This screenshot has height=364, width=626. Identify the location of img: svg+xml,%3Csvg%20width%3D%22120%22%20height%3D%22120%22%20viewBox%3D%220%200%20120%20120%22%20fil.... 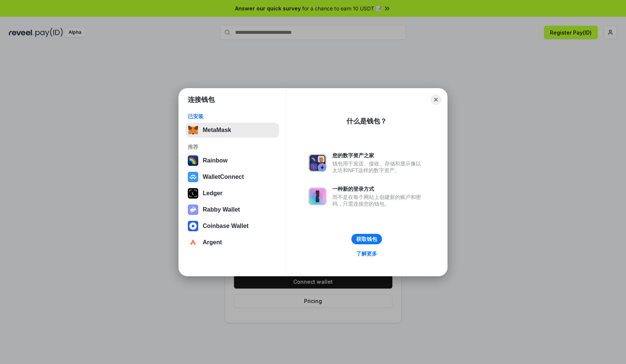
(193, 161).